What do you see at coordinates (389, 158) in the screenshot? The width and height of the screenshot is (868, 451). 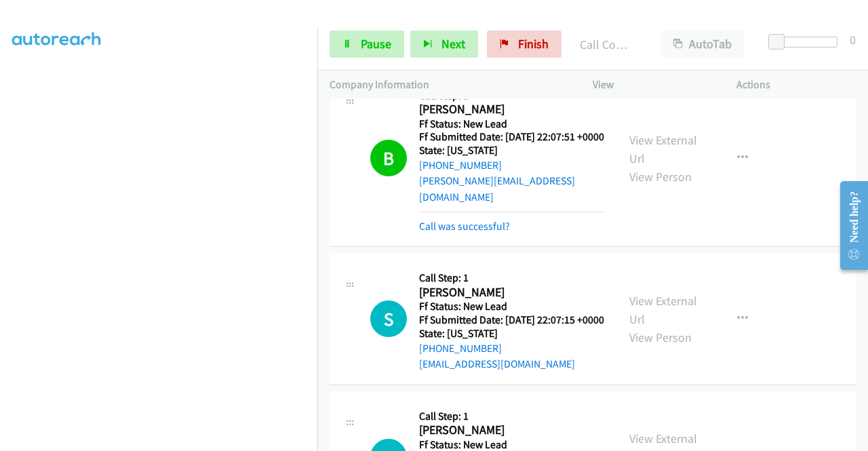 I see `h1: B` at bounding box center [389, 158].